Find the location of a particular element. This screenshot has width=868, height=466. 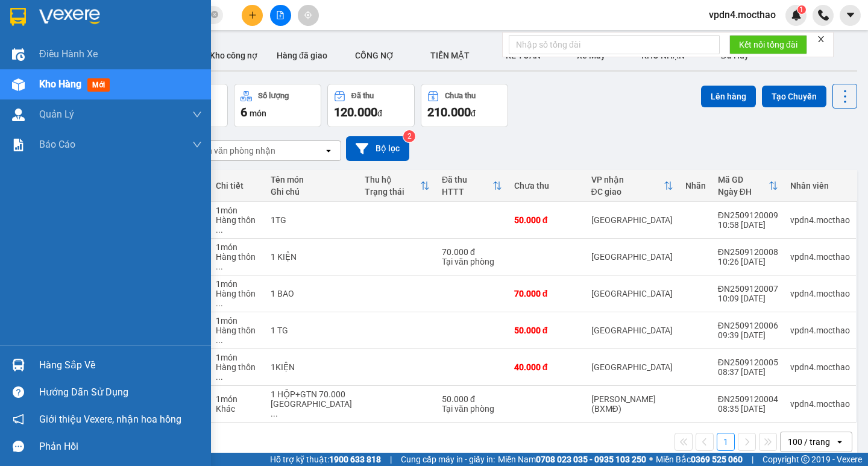

div: 1 HỘP+GTN 70.000 is located at coordinates (312, 394).